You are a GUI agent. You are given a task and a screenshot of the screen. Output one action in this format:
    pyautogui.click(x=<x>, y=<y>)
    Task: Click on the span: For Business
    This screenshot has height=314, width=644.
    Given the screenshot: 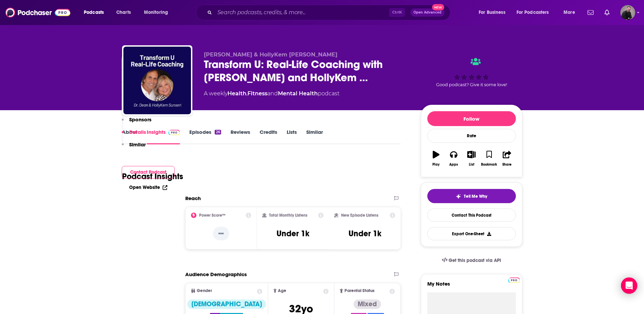 What is the action you would take?
    pyautogui.click(x=492, y=12)
    